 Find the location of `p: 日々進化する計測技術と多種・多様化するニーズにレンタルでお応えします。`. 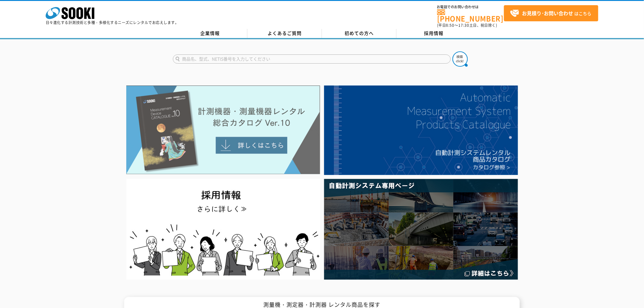

p: 日々進化する計測技術と多種・多様化するニーズにレンタルでお応えします。 is located at coordinates (112, 23).